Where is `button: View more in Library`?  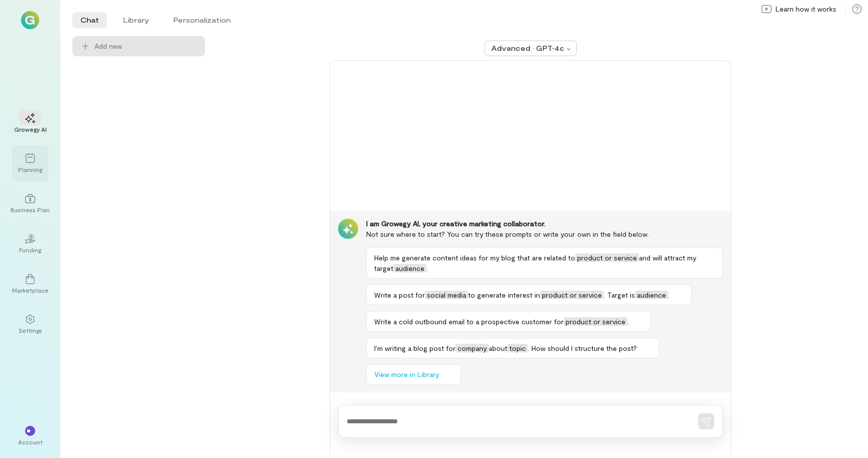 button: View more in Library is located at coordinates (413, 375).